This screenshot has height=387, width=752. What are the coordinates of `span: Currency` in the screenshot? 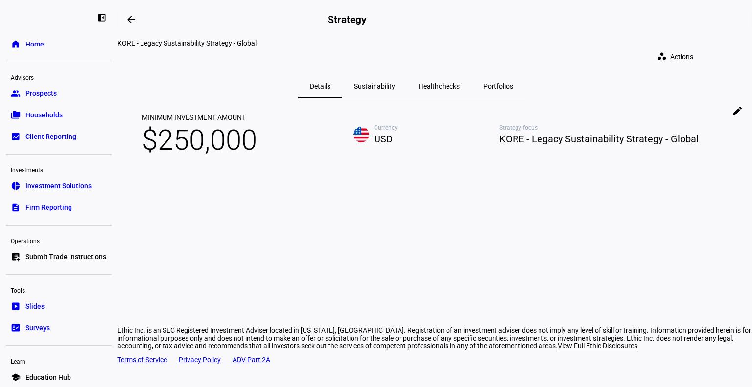 It's located at (389, 128).